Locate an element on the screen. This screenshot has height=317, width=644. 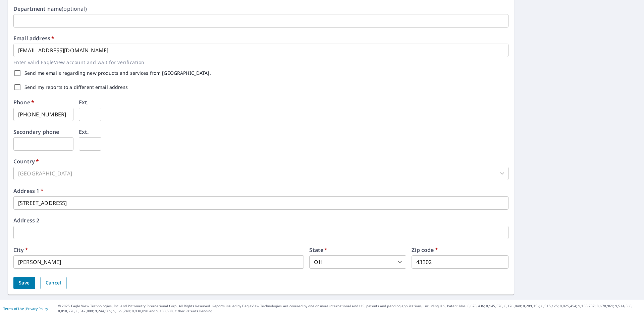
a: Privacy Policy is located at coordinates (37, 309).